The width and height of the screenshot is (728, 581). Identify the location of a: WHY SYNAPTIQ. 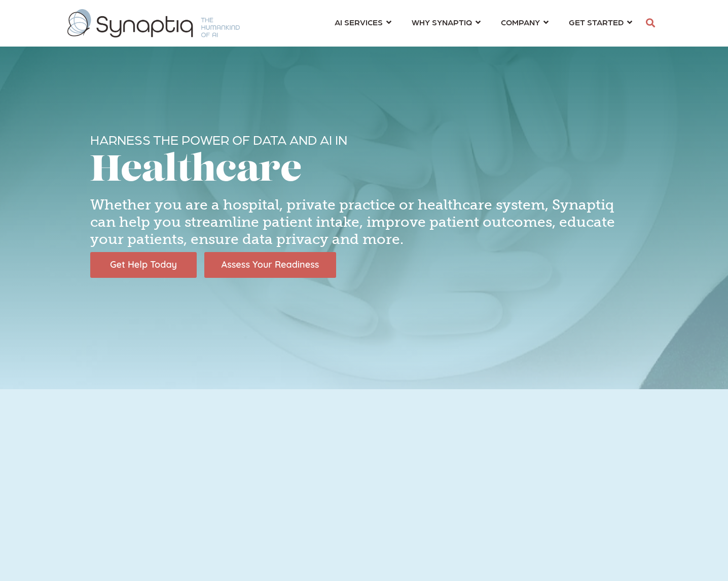
(446, 22).